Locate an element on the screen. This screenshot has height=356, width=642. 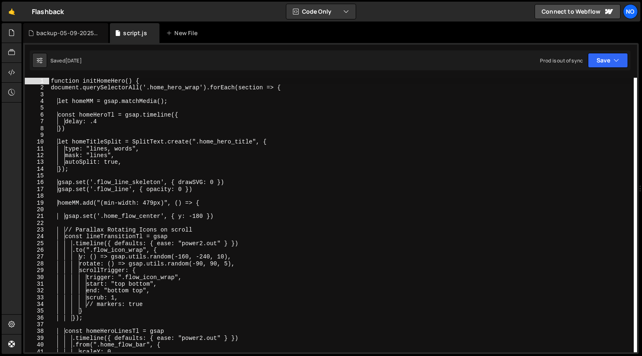
button: Save is located at coordinates (608, 60).